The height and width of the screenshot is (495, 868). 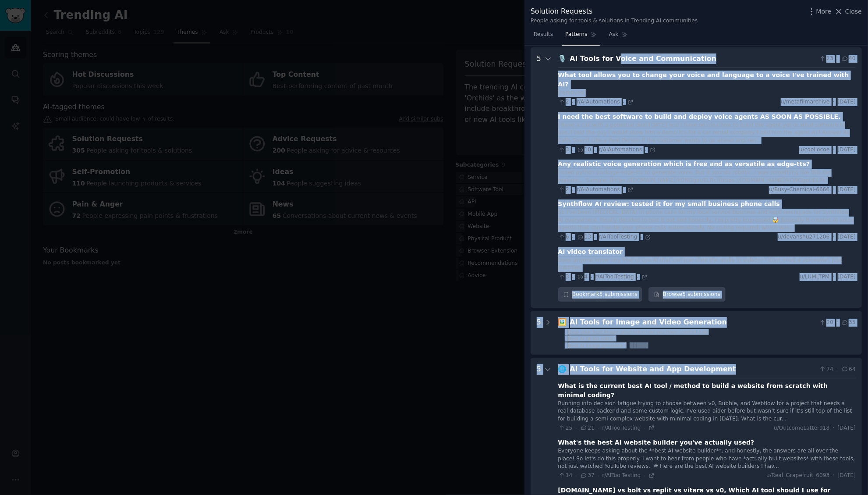 What do you see at coordinates (802, 428) in the screenshot?
I see `span: u/OutcomeLatter918` at bounding box center [802, 428].